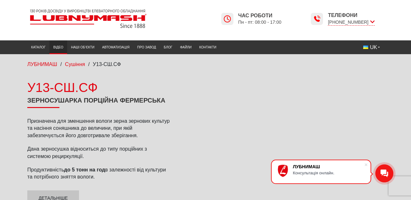  What do you see at coordinates (260, 22) in the screenshot?
I see `span: Пн - пт: 08:00 - 17:00` at bounding box center [260, 22].